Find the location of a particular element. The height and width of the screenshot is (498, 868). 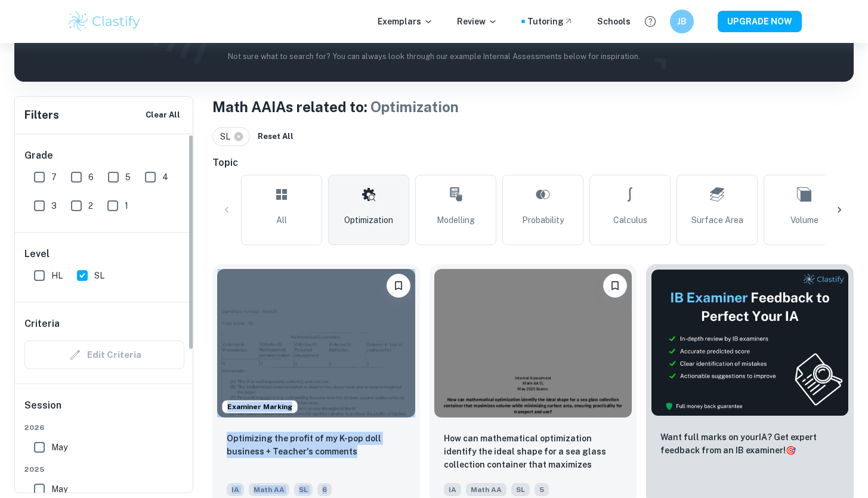

span: Calculus is located at coordinates (630, 220).